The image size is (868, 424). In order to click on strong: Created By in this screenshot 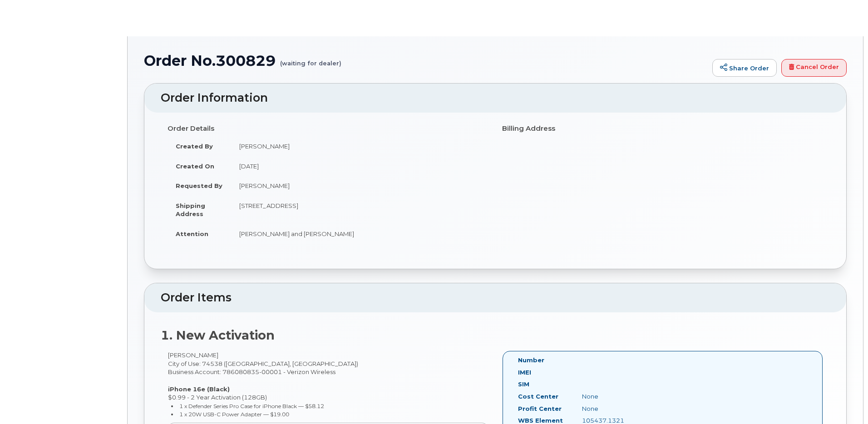, I will do `click(194, 146)`.